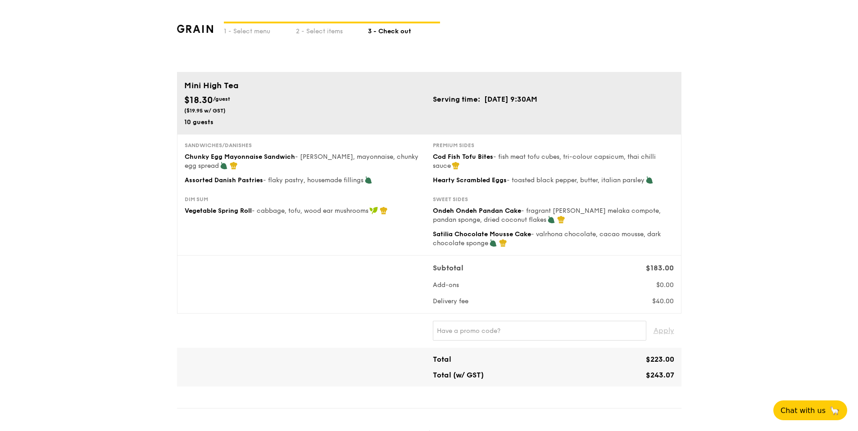  Describe the element at coordinates (553, 199) in the screenshot. I see `div: Sweet sides` at that location.